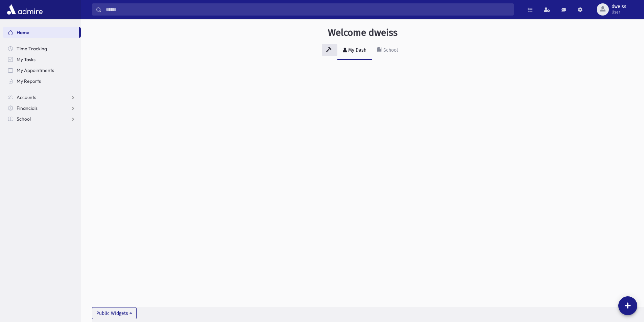 The height and width of the screenshot is (322, 644). I want to click on input: Search, so click(308, 10).